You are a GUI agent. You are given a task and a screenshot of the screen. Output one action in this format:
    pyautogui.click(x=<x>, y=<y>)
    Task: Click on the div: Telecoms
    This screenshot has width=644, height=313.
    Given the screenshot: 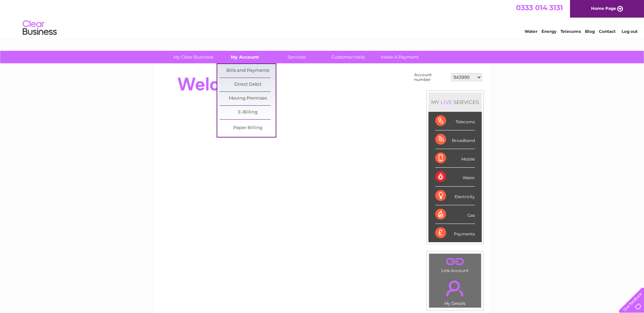 What is the action you would take?
    pyautogui.click(x=454, y=121)
    